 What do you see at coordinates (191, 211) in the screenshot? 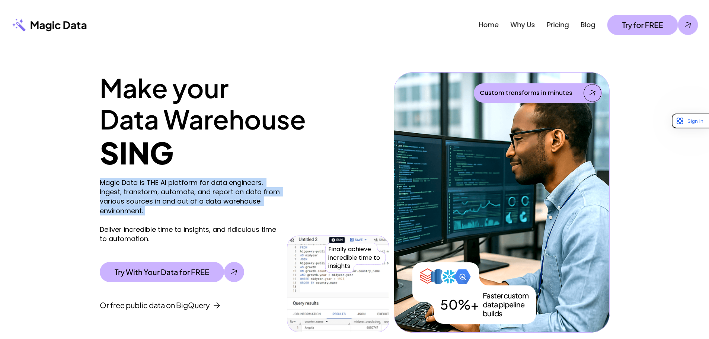
I see `p: Magic Data is THE AI platform for data engineers. Ingest, transform, automate, and report on data...` at bounding box center [191, 211].